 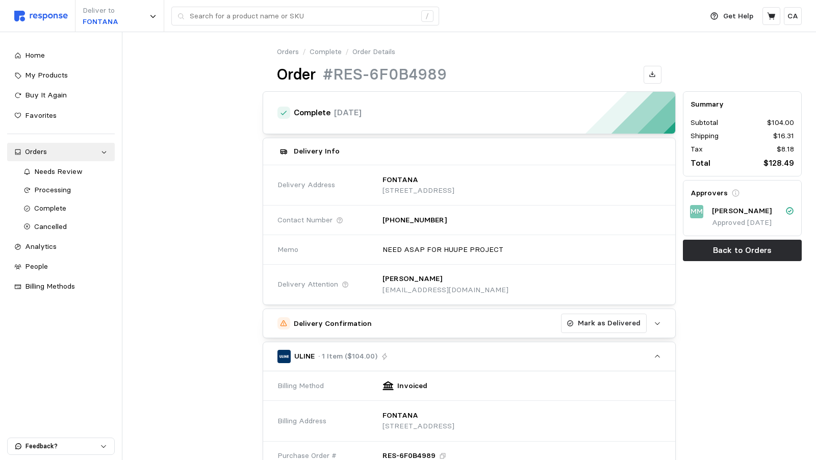 I want to click on p: Deliver to, so click(x=100, y=11).